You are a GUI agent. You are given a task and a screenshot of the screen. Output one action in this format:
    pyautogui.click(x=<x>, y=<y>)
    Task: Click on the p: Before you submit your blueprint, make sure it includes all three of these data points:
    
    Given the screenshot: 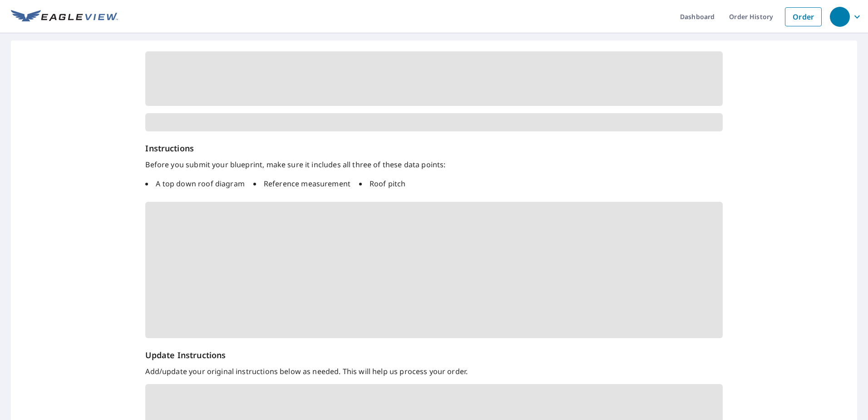 What is the action you would take?
    pyautogui.click(x=433, y=164)
    